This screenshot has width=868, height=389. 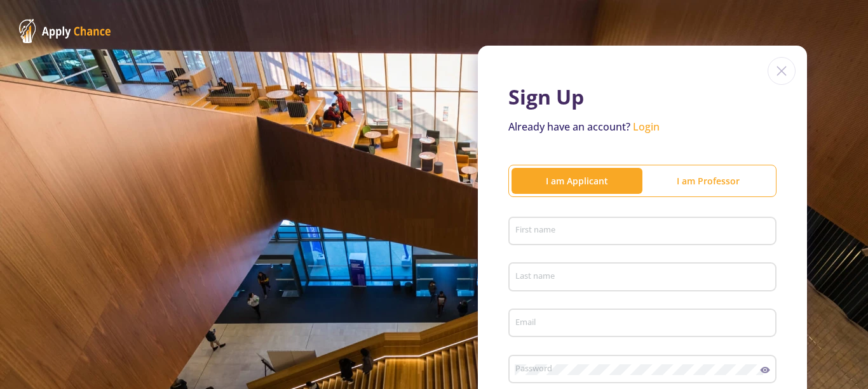 What do you see at coordinates (642, 127) in the screenshot?
I see `p: Already have an account?` at bounding box center [642, 127].